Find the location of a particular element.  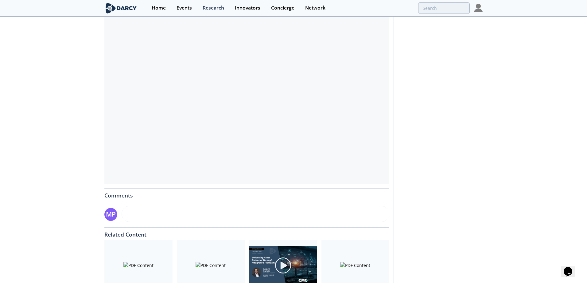

div: Network is located at coordinates (315, 8).